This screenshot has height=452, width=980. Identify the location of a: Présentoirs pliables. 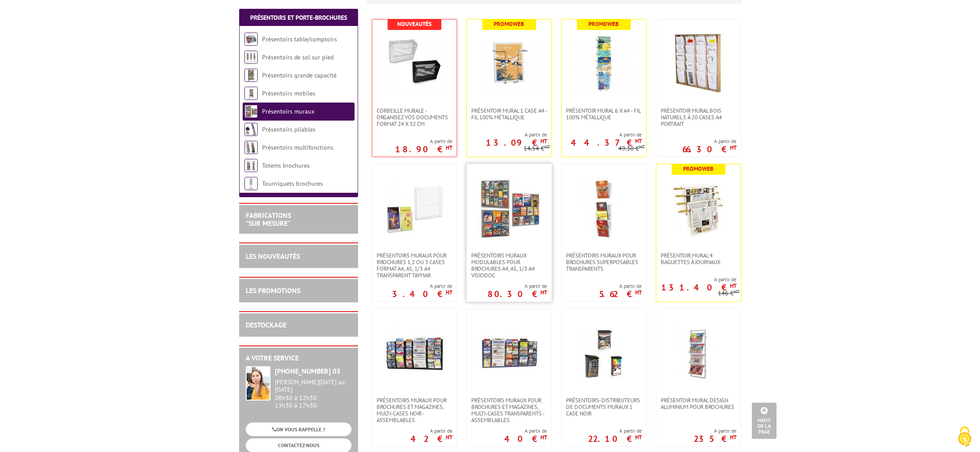
(288, 130).